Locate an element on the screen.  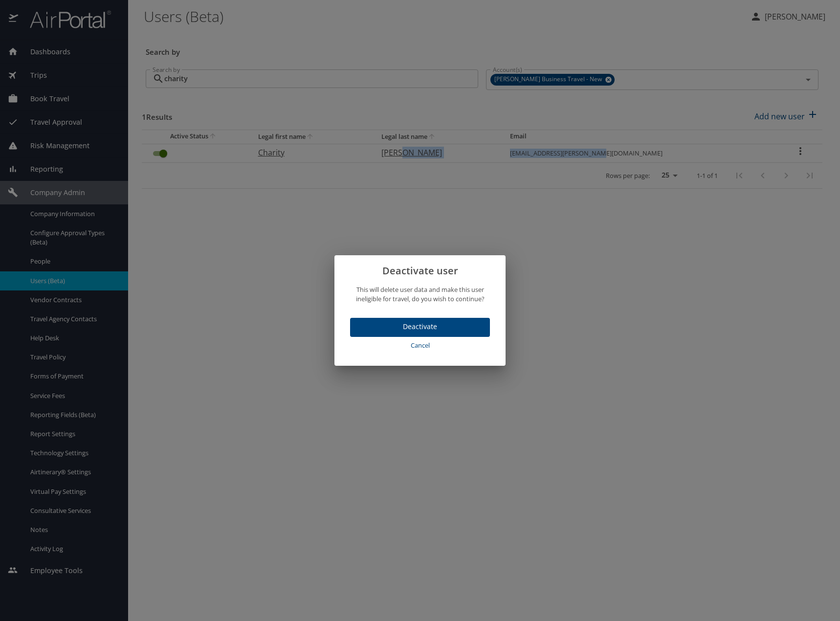
button: Cancel is located at coordinates (420, 345).